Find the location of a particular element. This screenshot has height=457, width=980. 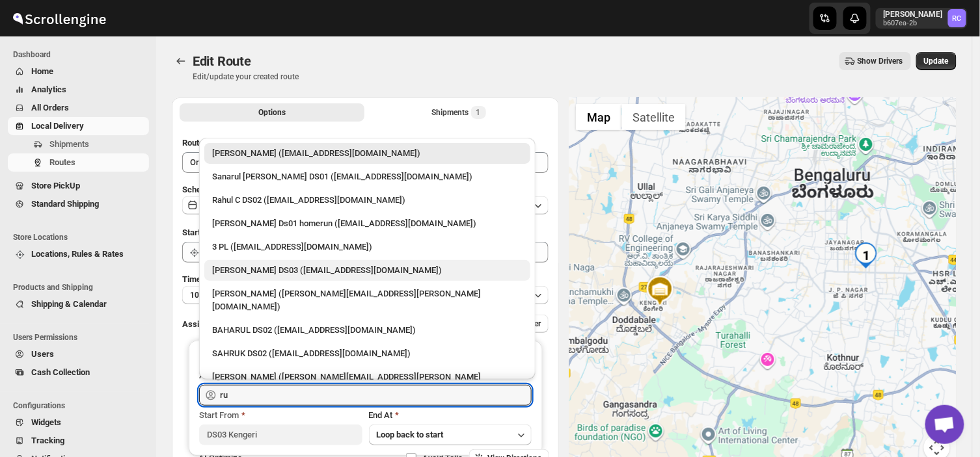

span: Start Location (Warehouse) is located at coordinates (234, 233).